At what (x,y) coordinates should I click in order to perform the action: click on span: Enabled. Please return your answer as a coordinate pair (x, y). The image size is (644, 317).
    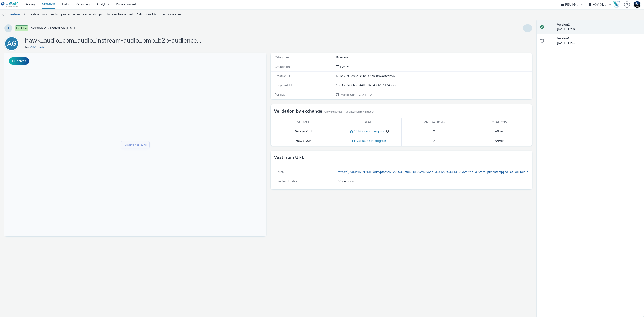
    Looking at the image, I should click on (22, 28).